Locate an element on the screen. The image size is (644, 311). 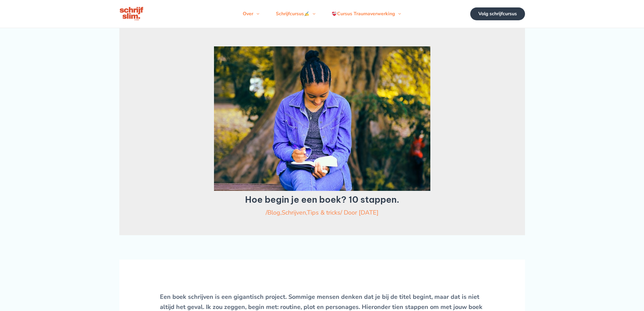
a: Tips & tricks is located at coordinates (324, 213).